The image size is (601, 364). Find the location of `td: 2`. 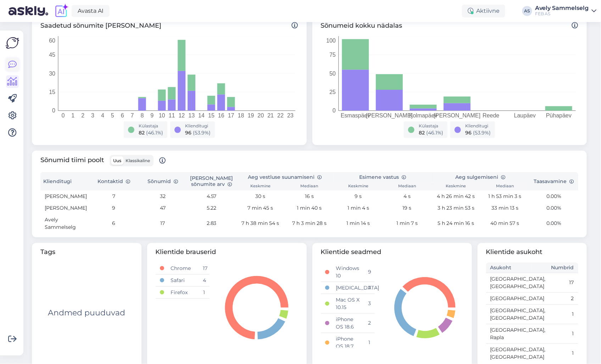

td: 2 is located at coordinates (369, 323).